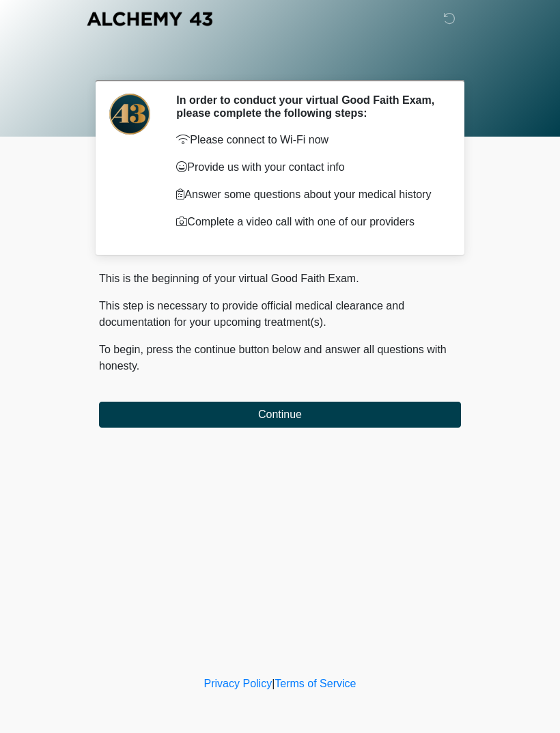 This screenshot has width=560, height=733. What do you see at coordinates (307, 222) in the screenshot?
I see `p: Complete a video call with one of our providers` at bounding box center [307, 222].